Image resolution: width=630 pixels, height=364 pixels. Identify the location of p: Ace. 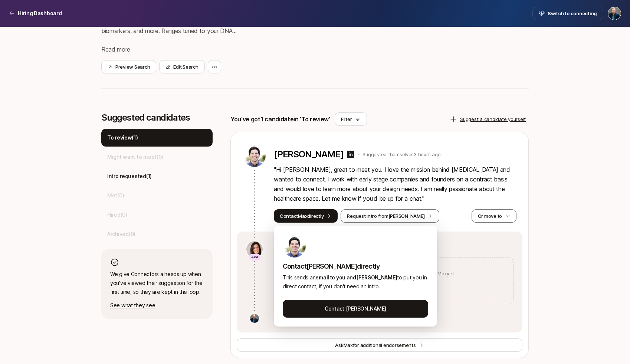
(255, 257).